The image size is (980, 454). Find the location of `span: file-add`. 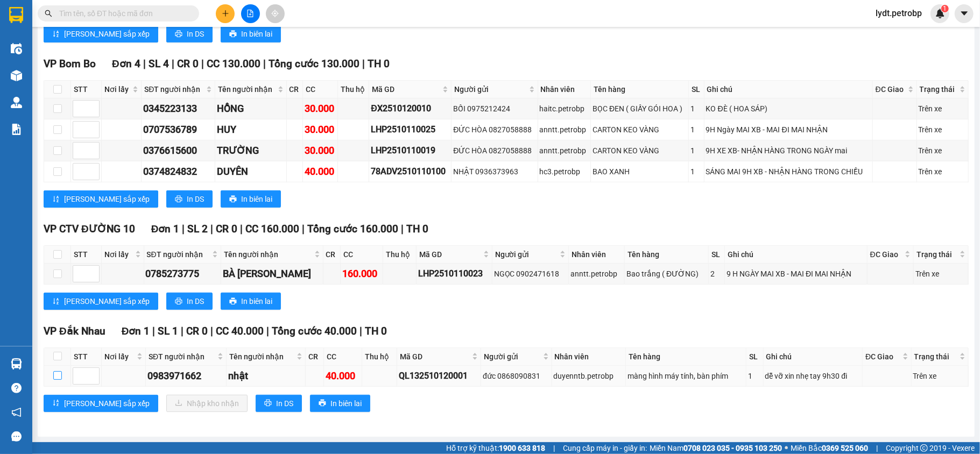

span: file-add is located at coordinates (250, 14).